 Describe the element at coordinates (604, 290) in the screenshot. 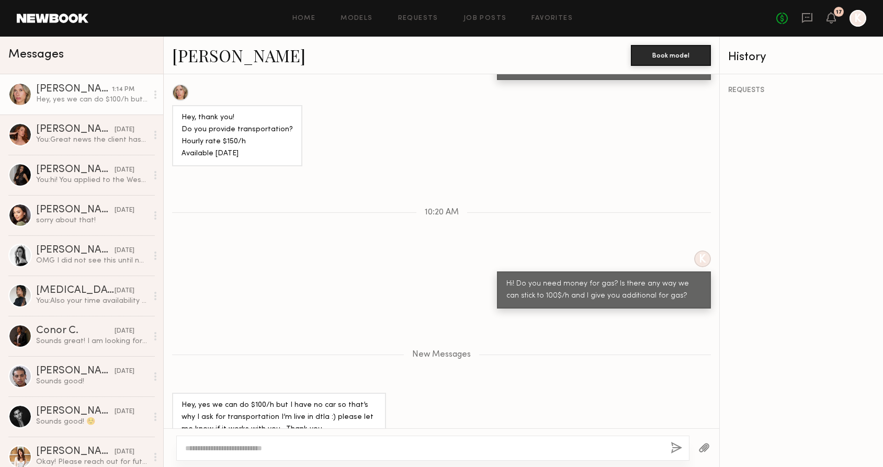

I see `div: Hi! Do you need money for gas? Is there any way we can stick to 100$/h and I give you additional ...` at that location.